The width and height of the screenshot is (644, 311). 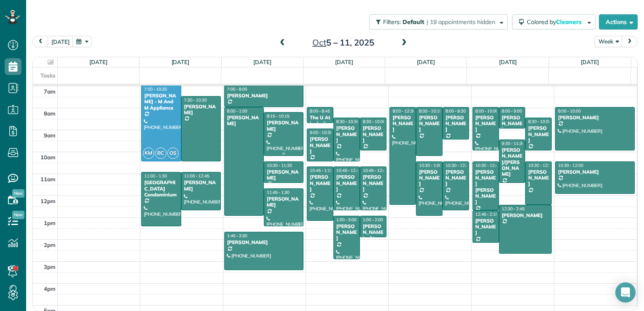 What do you see at coordinates (41, 42) in the screenshot?
I see `button: prev` at bounding box center [41, 42].